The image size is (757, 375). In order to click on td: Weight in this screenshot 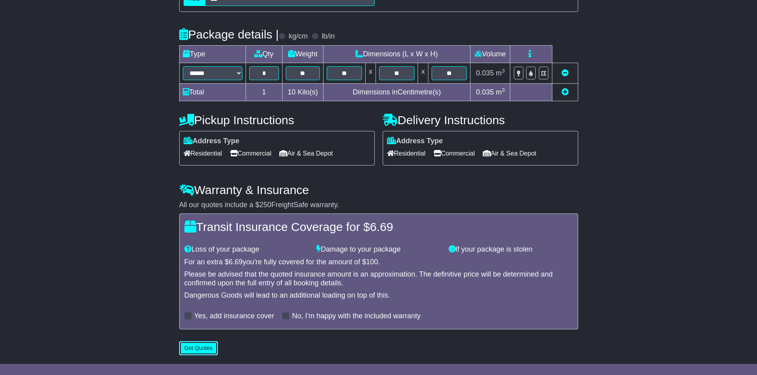, I will do `click(303, 54)`.